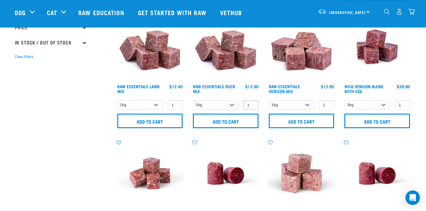  I want to click on div: Open Intercom Messenger, so click(413, 198).